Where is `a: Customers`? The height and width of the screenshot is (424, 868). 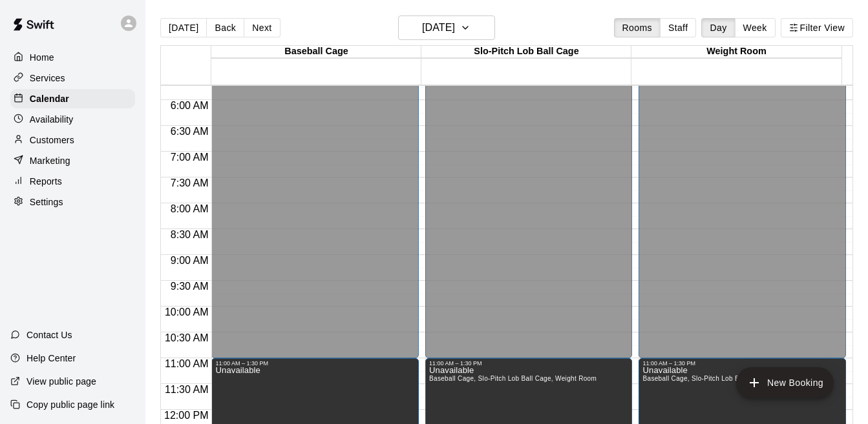
a: Customers is located at coordinates (72, 140).